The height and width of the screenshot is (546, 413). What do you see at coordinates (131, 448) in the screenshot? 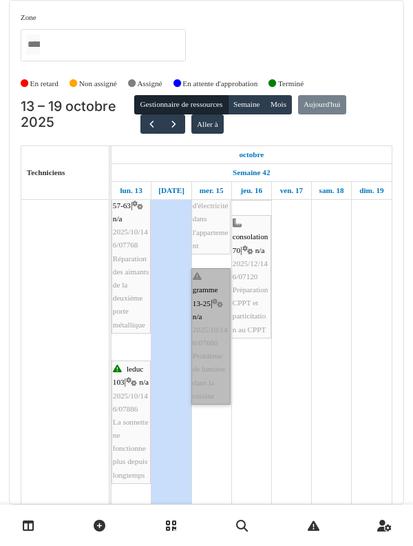
I see `span: La sonnette ne fonctionne plus depuis longtemps` at bounding box center [131, 448].